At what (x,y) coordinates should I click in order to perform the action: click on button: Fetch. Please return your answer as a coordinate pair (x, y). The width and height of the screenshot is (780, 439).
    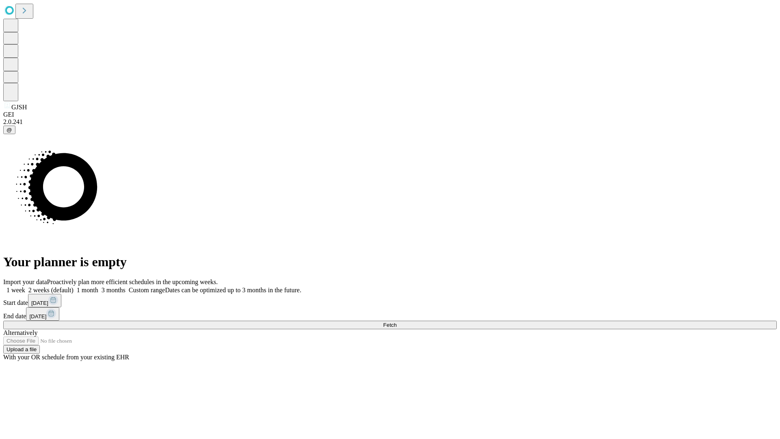
    Looking at the image, I should click on (390, 325).